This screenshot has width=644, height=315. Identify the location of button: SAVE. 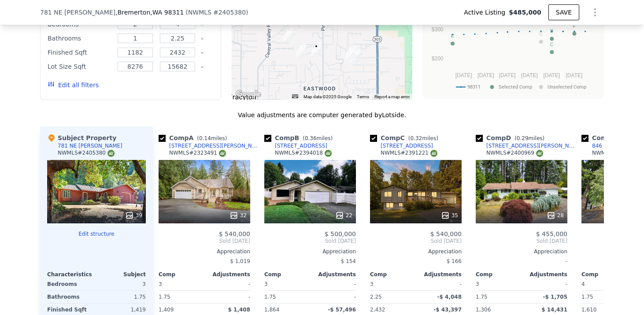
(564, 12).